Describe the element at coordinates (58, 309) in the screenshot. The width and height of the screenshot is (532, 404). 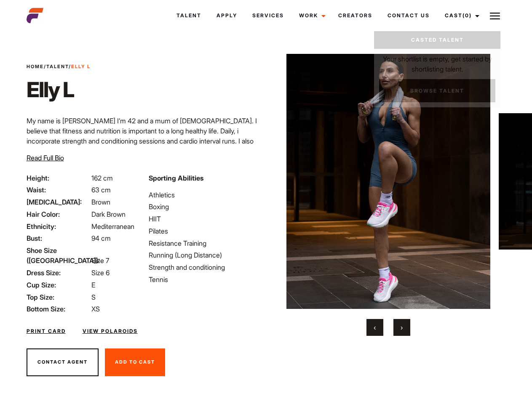
I see `span: Bottom Size:` at that location.